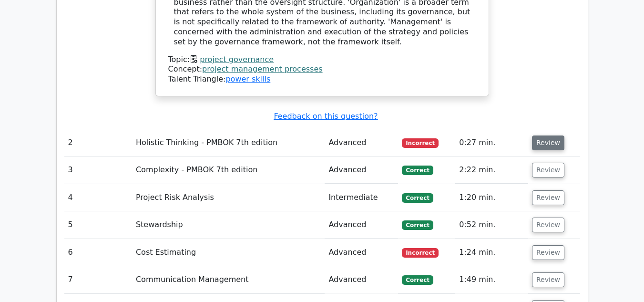 The height and width of the screenshot is (302, 644). I want to click on td: Complexity - PMBOK 7th edition, so click(228, 170).